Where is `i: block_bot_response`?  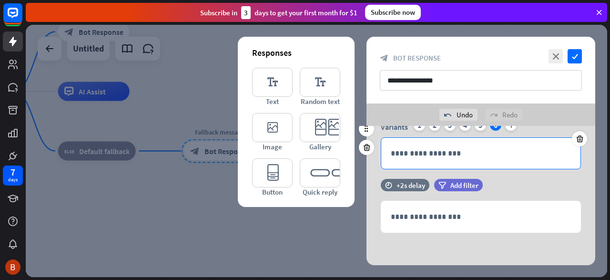
i: block_bot_response is located at coordinates (384, 58).